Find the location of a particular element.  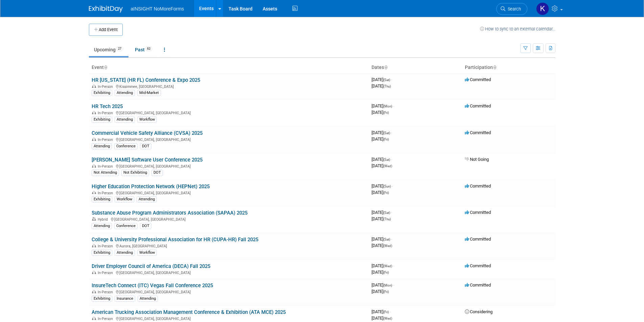

a: Sort by Event Name is located at coordinates (106, 68).